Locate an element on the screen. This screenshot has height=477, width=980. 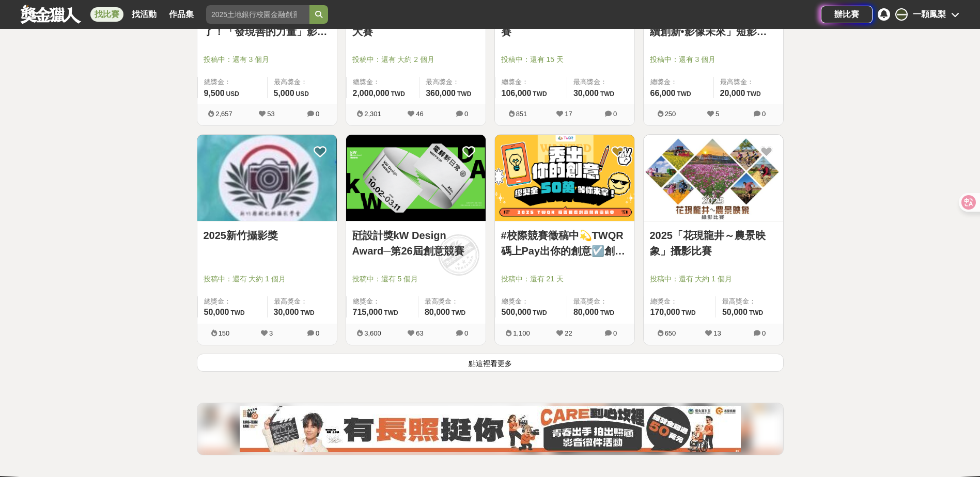
span: 1,100 is located at coordinates (521, 333).